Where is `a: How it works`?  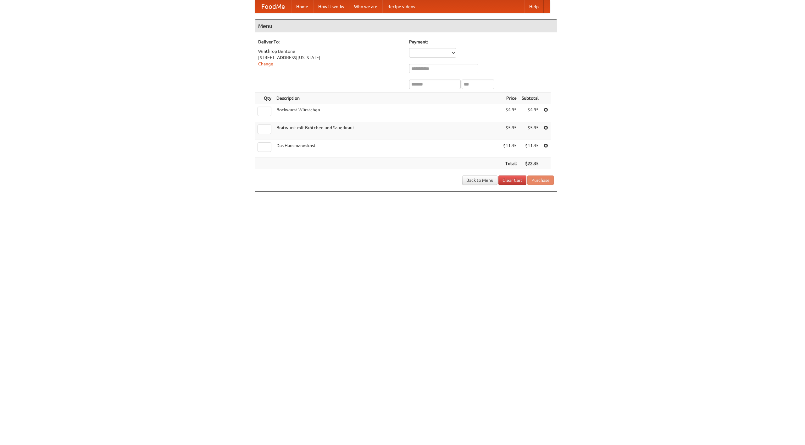 a: How it works is located at coordinates (331, 7).